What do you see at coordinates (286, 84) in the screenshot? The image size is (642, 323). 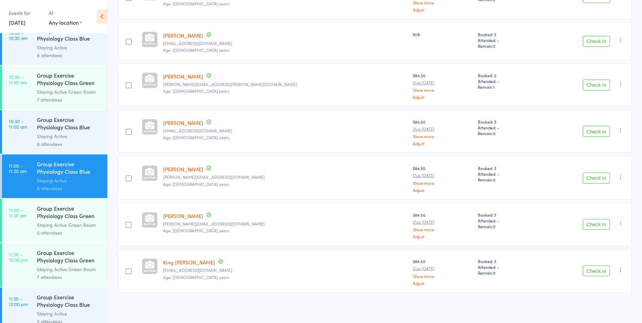 I see `small: margaret.j.craig@bigpond.com` at bounding box center [286, 84].